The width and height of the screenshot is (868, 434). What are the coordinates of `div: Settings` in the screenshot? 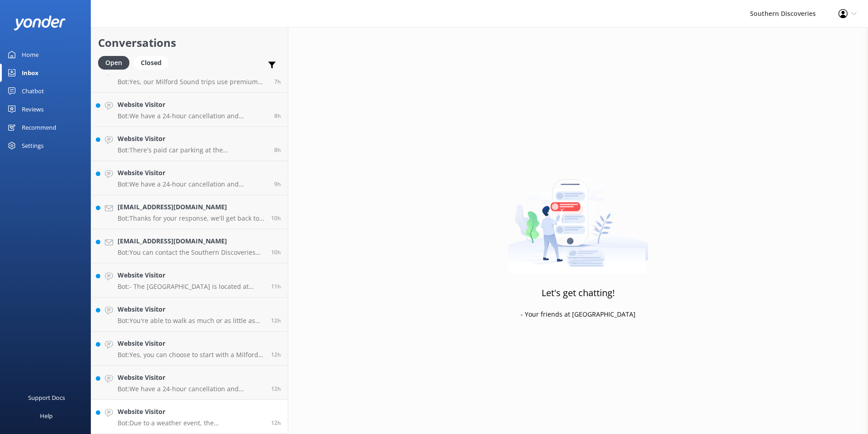 It's located at (32, 146).